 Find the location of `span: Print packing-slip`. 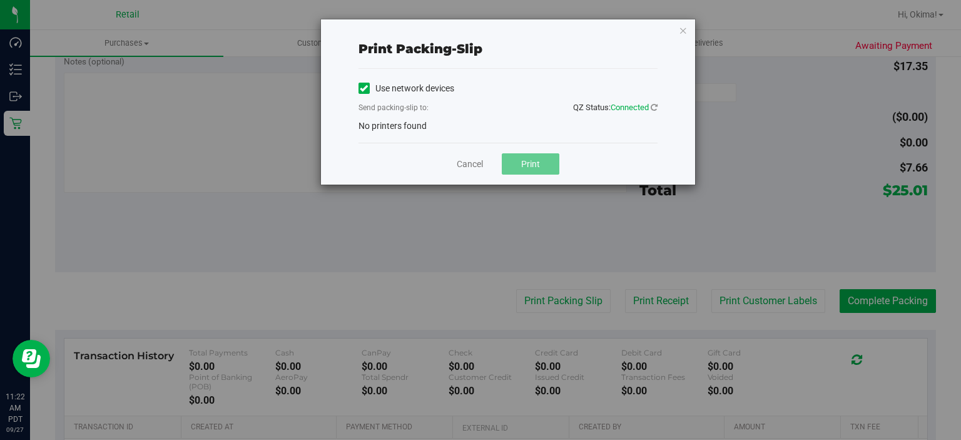

span: Print packing-slip is located at coordinates (420, 49).